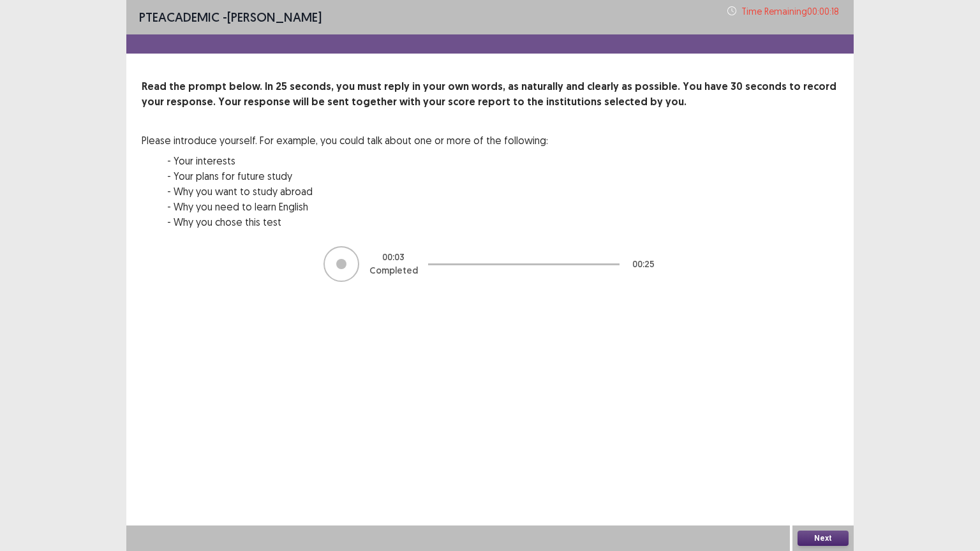 This screenshot has width=980, height=551. I want to click on p: 00 : 25, so click(643, 264).